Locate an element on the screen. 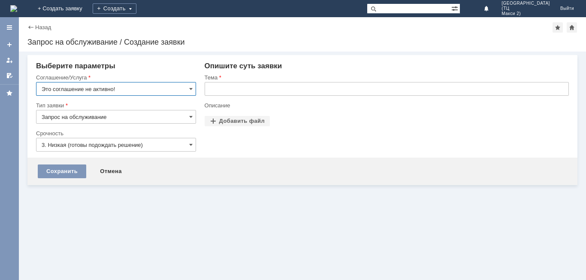  a: Назад is located at coordinates (43, 27).